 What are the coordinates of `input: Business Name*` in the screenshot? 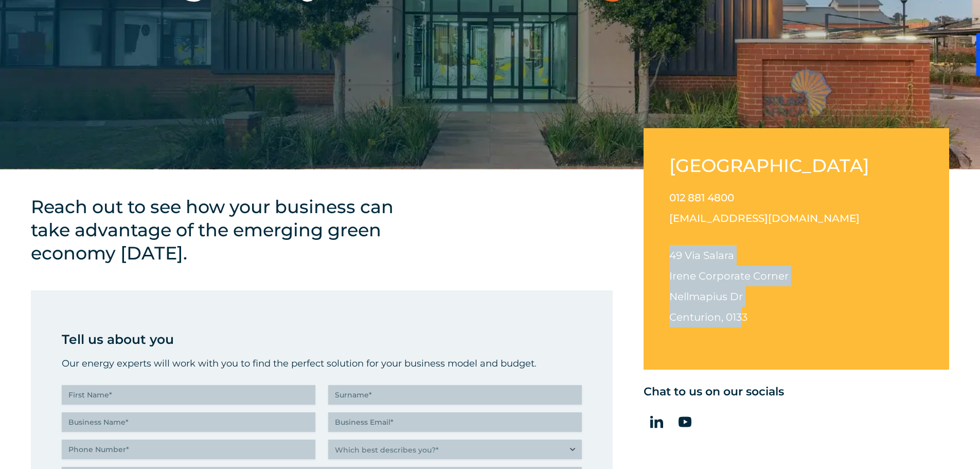 It's located at (188, 422).